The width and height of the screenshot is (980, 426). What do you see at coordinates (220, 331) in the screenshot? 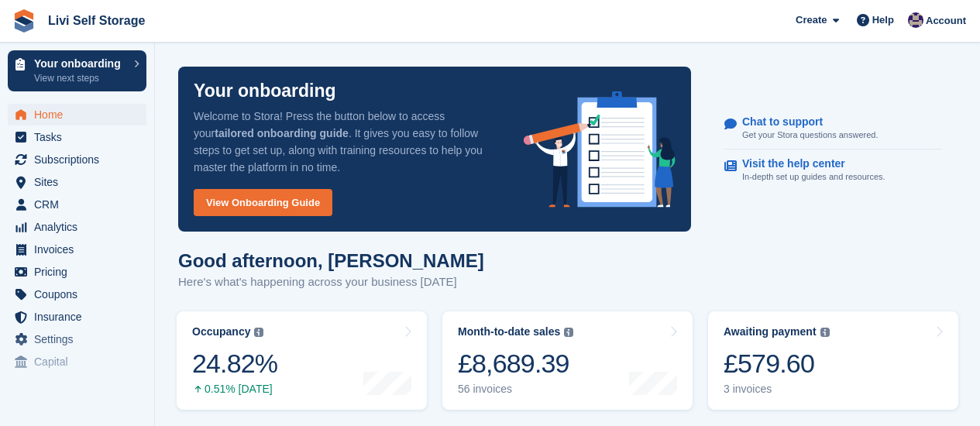
I see `div: Occupancy` at bounding box center [220, 331].